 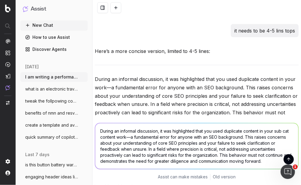 I want to click on span: benefits of nmn and resveratrol for 53 y, so click(x=52, y=113).